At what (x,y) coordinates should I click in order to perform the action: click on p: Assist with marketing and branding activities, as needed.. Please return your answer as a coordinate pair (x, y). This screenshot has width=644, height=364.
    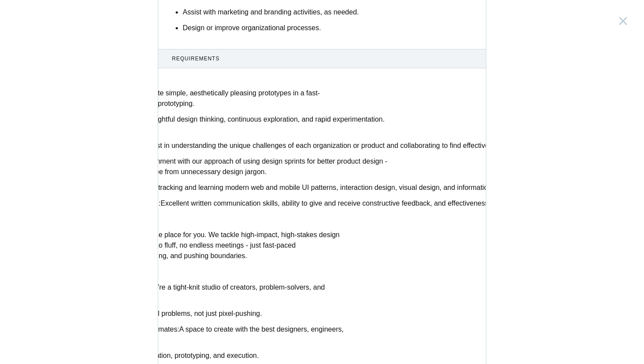
    Looking at the image, I should click on (327, 12).